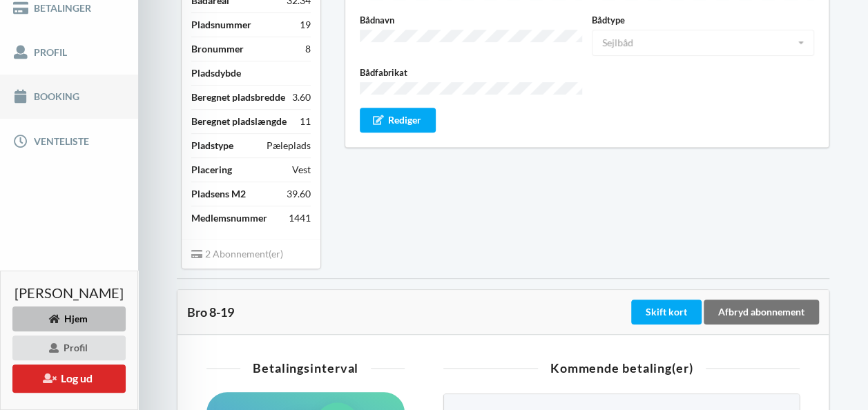 The image size is (868, 410). I want to click on div: 8, so click(308, 49).